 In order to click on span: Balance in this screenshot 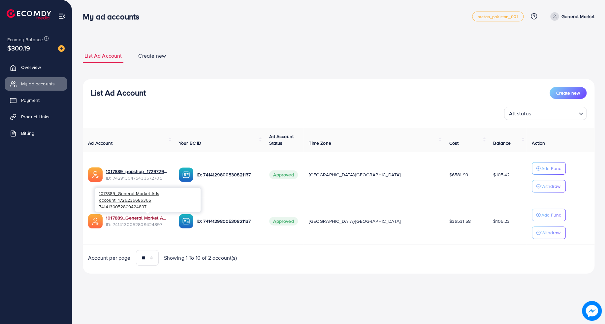, I will do `click(502, 143)`.